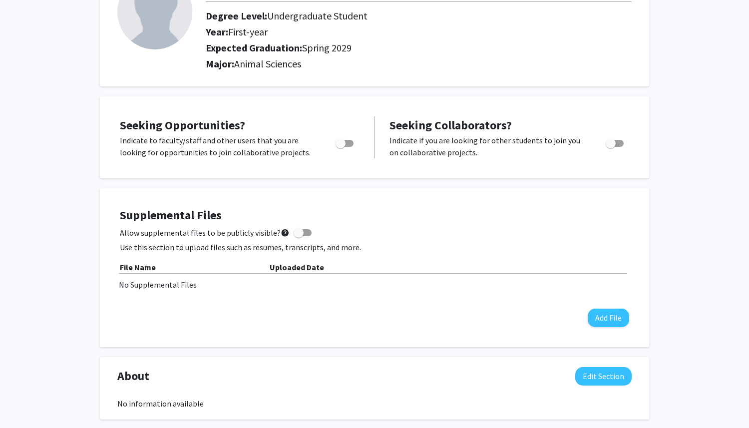 This screenshot has width=749, height=428. I want to click on div: No information available, so click(375, 404).